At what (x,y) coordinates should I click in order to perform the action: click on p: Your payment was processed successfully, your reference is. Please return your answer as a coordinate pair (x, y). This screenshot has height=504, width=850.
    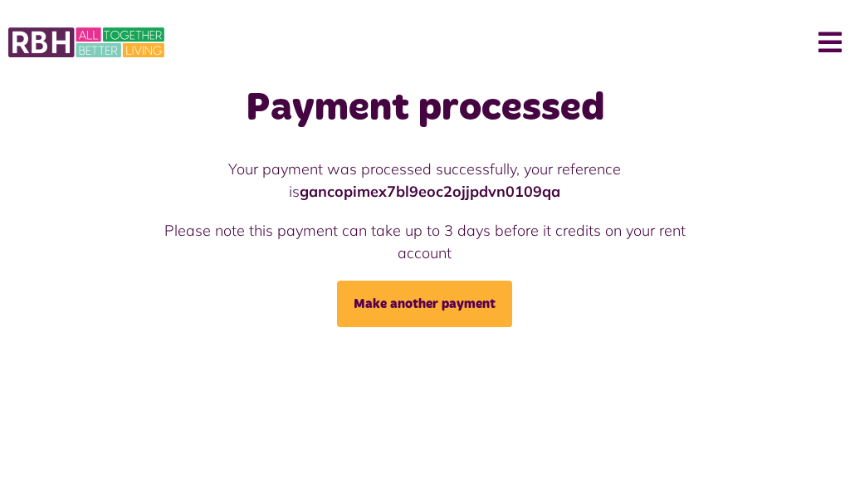
    Looking at the image, I should click on (425, 181).